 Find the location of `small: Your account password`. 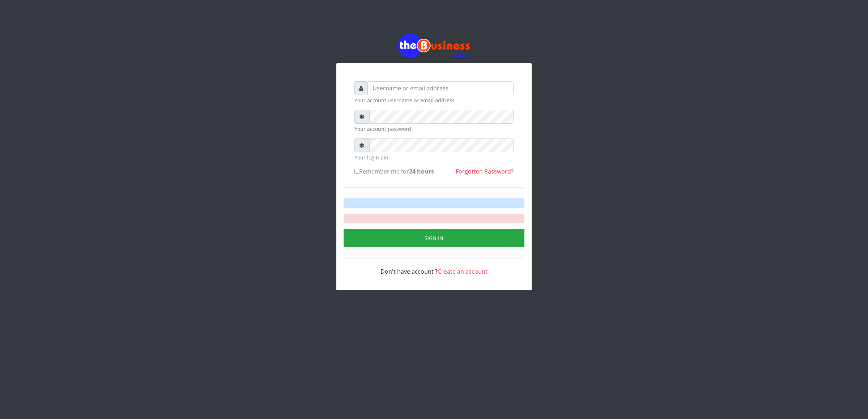

small: Your account password is located at coordinates (434, 128).